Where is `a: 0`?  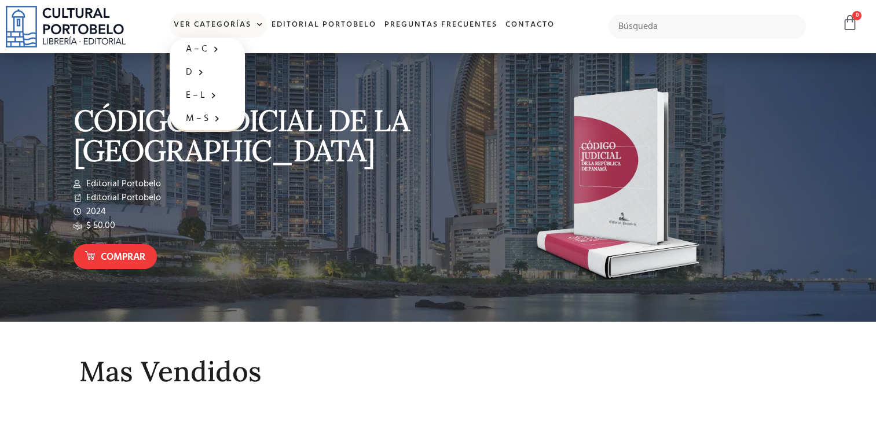 a: 0 is located at coordinates (849, 23).